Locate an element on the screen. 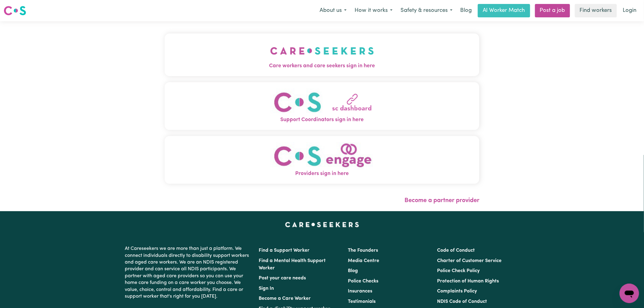  button: How it works is located at coordinates (373, 11).